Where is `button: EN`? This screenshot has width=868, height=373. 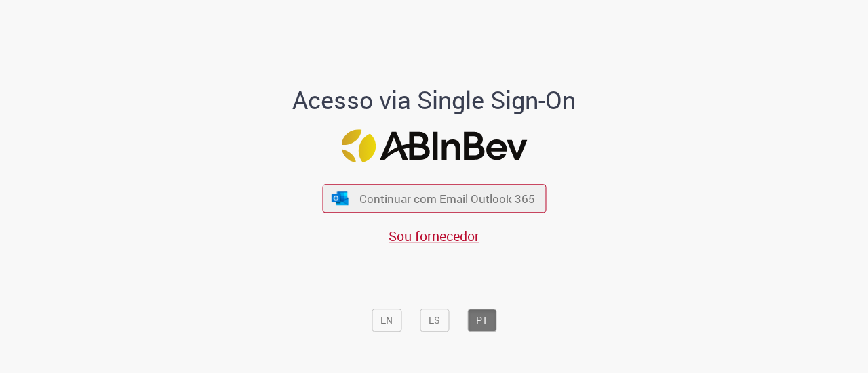
button: EN is located at coordinates (386, 320).